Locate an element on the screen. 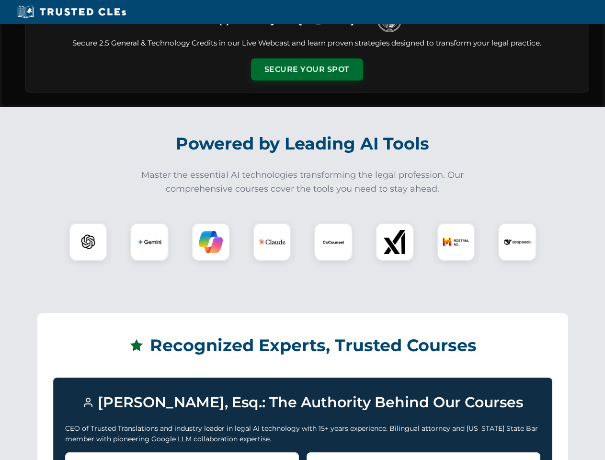 Image resolution: width=605 pixels, height=460 pixels. div: CoCounsel is located at coordinates (333, 242).